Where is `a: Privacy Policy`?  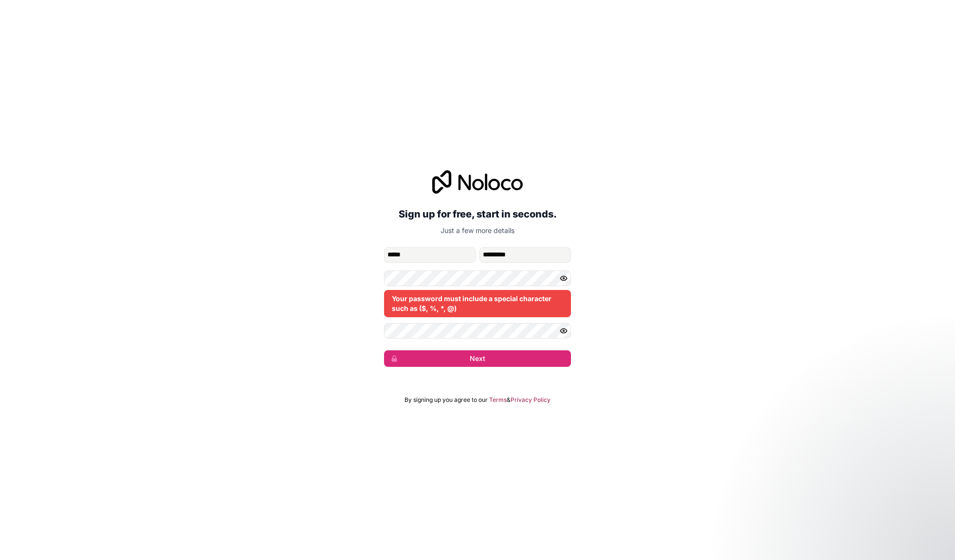
a: Privacy Policy is located at coordinates (530, 400).